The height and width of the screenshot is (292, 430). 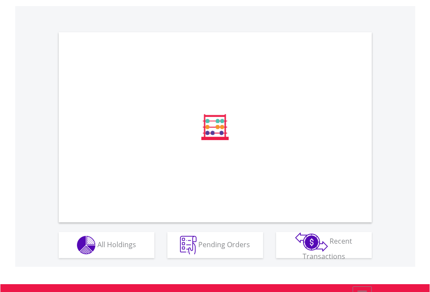 What do you see at coordinates (188, 245) in the screenshot?
I see `img: pending_instructions-wht.png` at bounding box center [188, 245].